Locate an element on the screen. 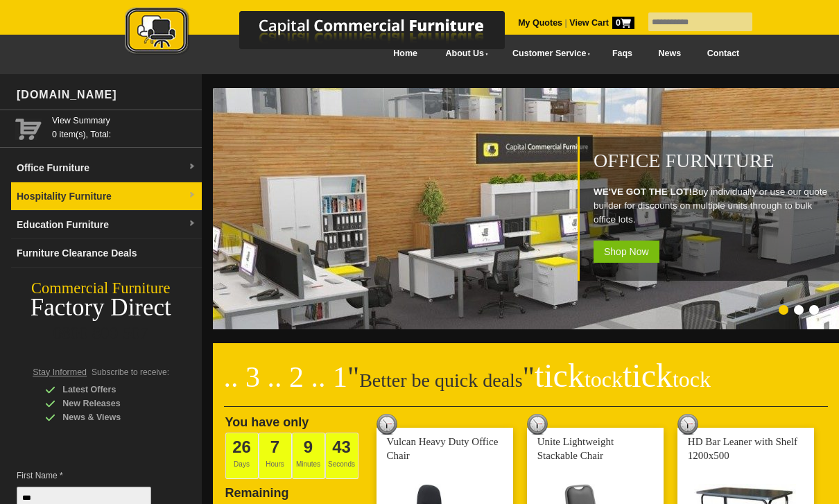 Image resolution: width=839 pixels, height=504 pixels. a: Contact is located at coordinates (723, 54).